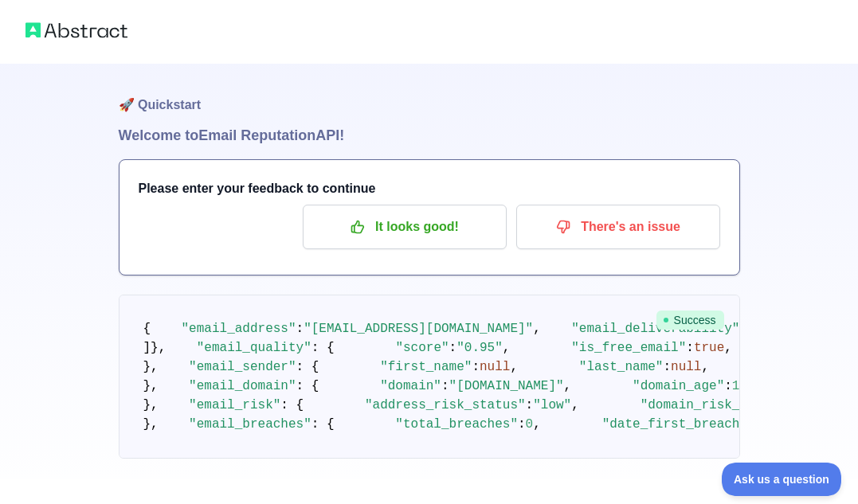 The height and width of the screenshot is (504, 858). Describe the element at coordinates (678, 386) in the screenshot. I see `span: "domain_age"` at that location.